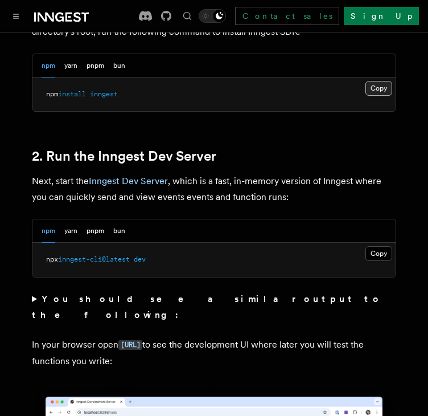 The width and height of the screenshot is (428, 416). I want to click on a: 2. Run the Inngest Dev Server, so click(124, 156).